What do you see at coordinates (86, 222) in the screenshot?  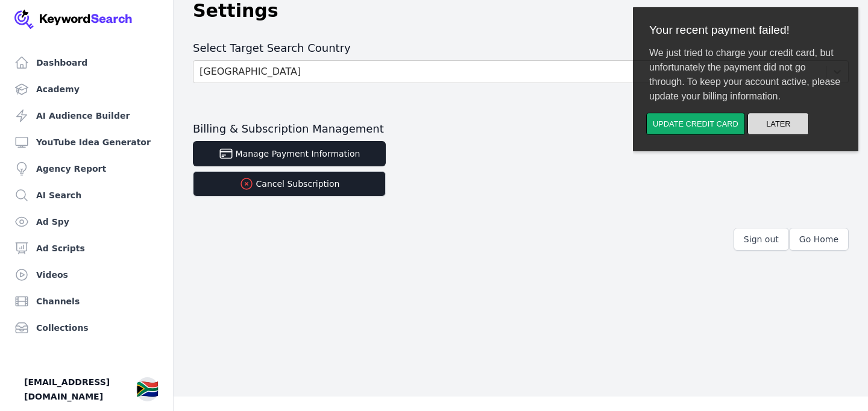 I see `a: Ad Spy` at bounding box center [86, 222].